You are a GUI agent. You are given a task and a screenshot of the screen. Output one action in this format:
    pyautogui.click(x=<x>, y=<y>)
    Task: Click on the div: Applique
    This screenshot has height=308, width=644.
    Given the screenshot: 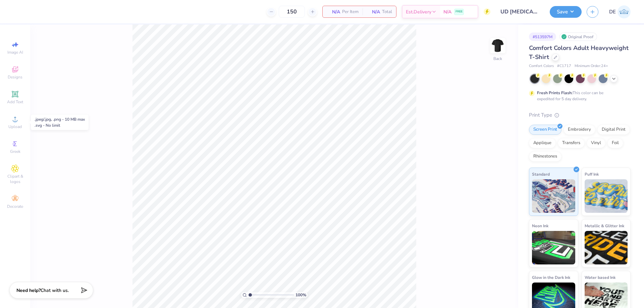 What is the action you would take?
    pyautogui.click(x=542, y=143)
    